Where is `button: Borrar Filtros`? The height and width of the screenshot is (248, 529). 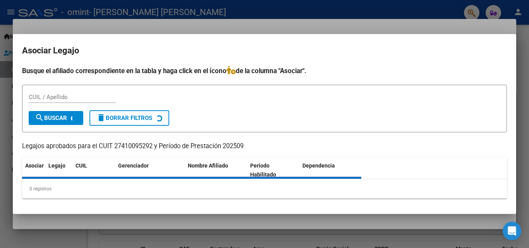
button: Borrar Filtros is located at coordinates (129, 118).